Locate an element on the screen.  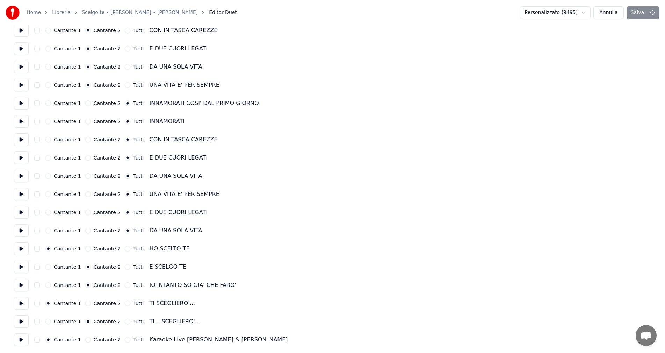
div: INNAMORATI COSI' DAL PRIMO GIORNO is located at coordinates (204, 103).